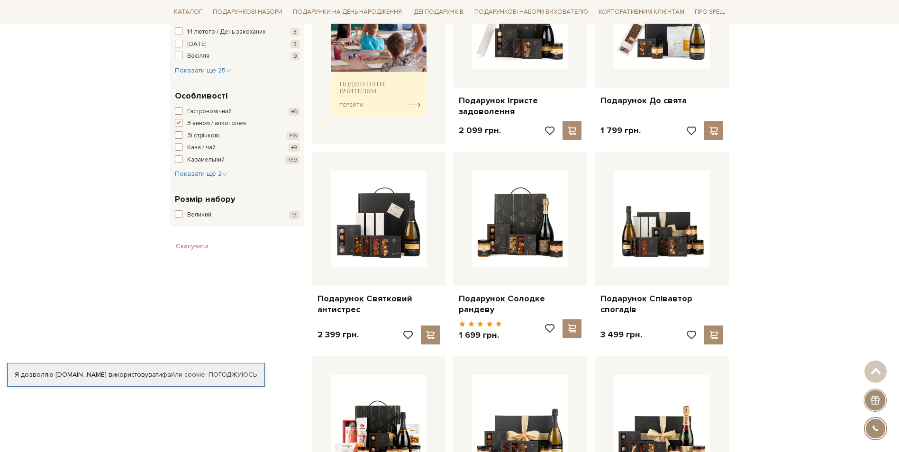 The width and height of the screenshot is (899, 452). What do you see at coordinates (531, 12) in the screenshot?
I see `a: Подарункові набори вихователю` at bounding box center [531, 12].